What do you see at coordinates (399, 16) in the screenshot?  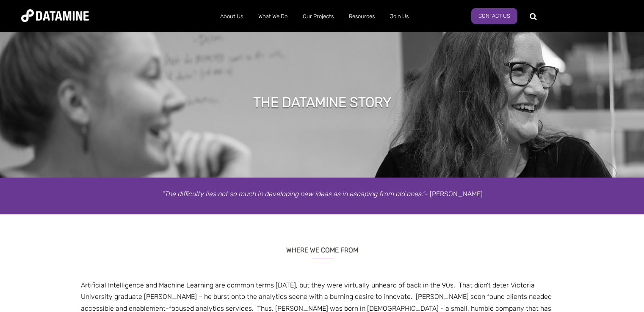 I see `a: Join Us` at bounding box center [399, 16].